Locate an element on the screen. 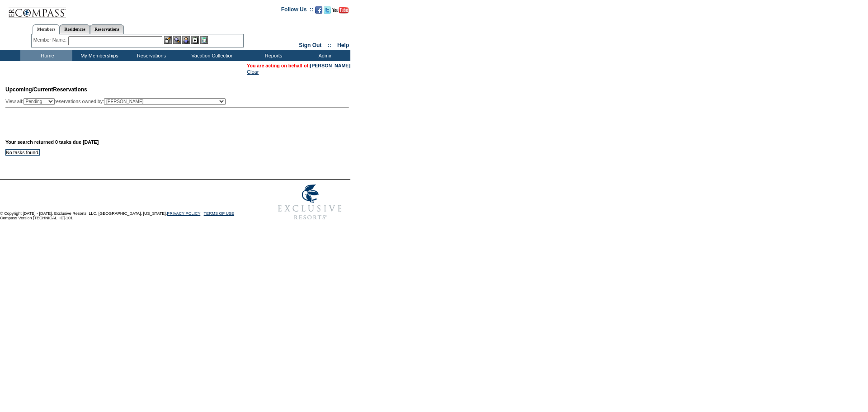  img: Impersonate is located at coordinates (186, 40).